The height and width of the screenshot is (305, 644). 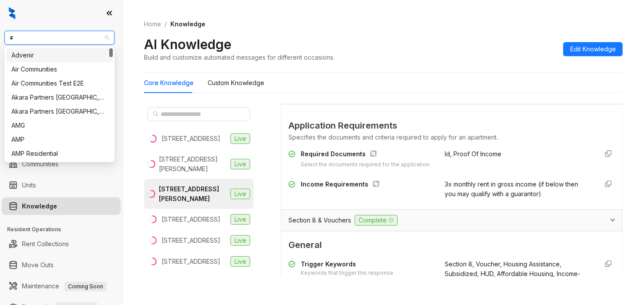 I want to click on a: Units, so click(x=29, y=185).